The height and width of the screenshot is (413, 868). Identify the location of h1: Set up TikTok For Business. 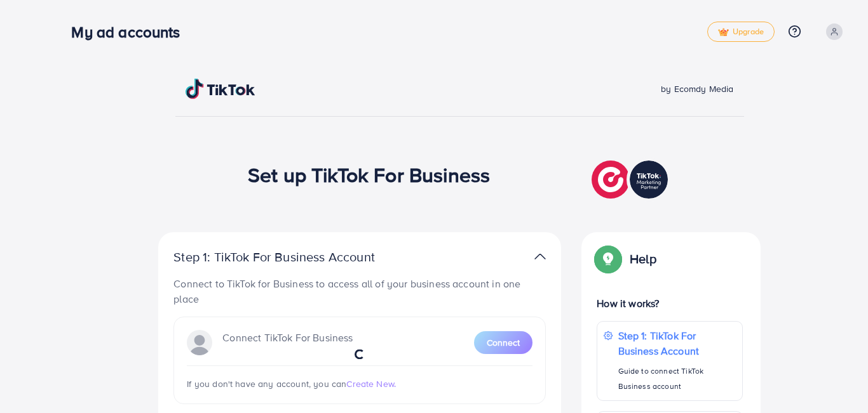
(368, 175).